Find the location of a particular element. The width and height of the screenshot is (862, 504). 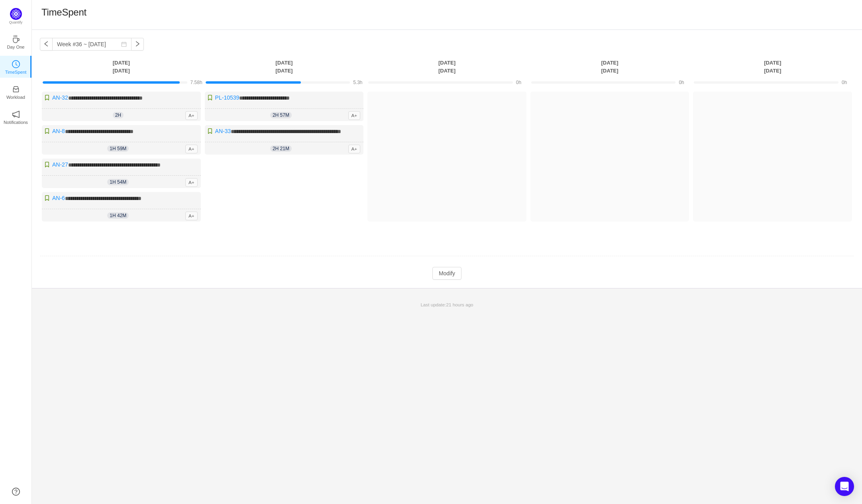

span: 1h 54m is located at coordinates (118, 182).